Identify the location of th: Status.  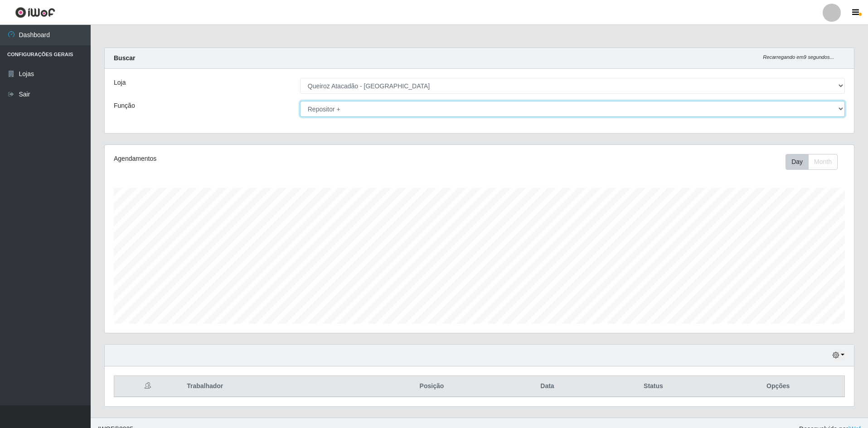
(653, 387).